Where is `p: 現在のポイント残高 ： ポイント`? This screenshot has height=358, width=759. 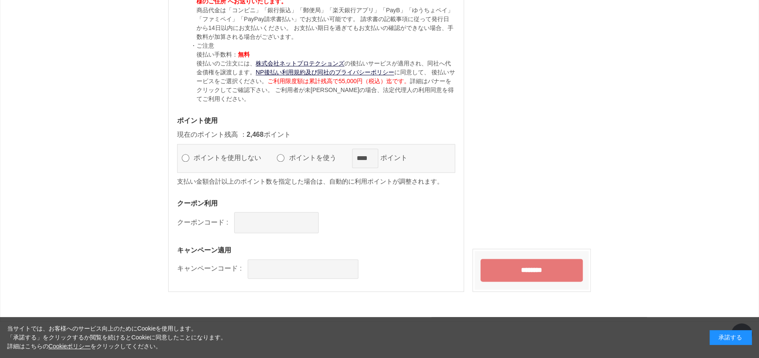
p: 現在のポイント残高 ： ポイント is located at coordinates (316, 135).